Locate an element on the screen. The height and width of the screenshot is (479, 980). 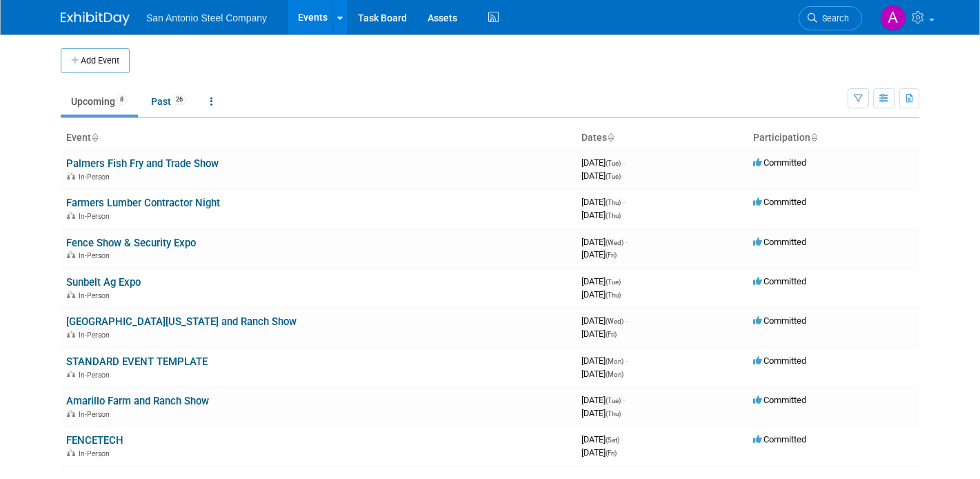
span: 26 is located at coordinates (179, 100).